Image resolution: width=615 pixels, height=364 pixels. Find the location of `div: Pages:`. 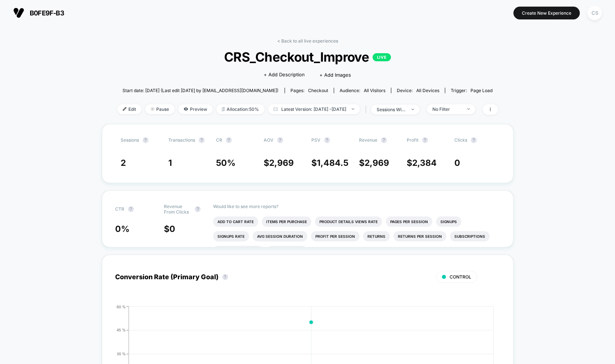

div: Pages: is located at coordinates (309, 90).